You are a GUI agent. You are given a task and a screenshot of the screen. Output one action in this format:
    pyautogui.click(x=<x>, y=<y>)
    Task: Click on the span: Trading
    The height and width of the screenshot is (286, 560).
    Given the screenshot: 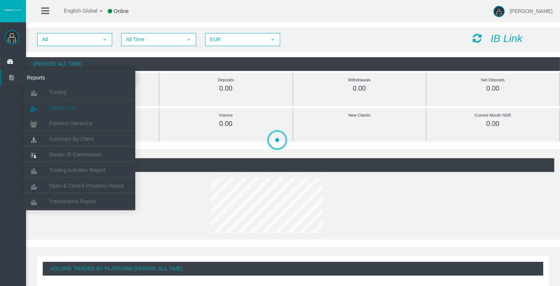 What is the action you would take?
    pyautogui.click(x=58, y=92)
    